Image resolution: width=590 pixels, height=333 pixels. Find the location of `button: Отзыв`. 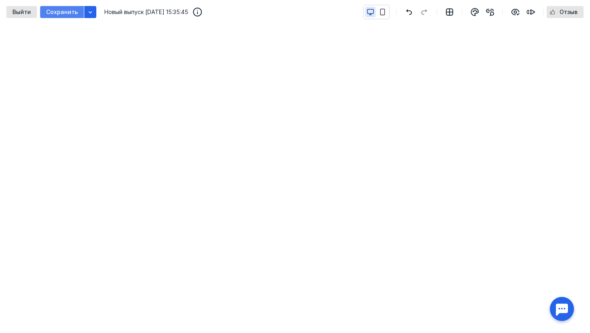

button: Отзыв is located at coordinates (565, 12).